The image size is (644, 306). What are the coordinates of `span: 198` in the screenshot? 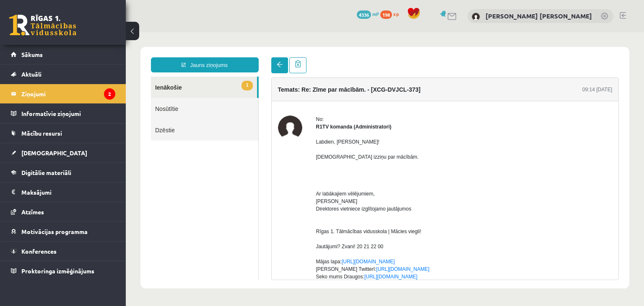 It's located at (386, 15).